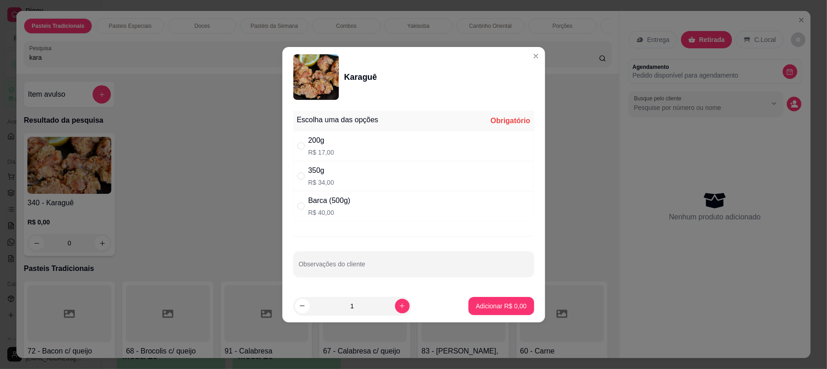 Image resolution: width=827 pixels, height=369 pixels. I want to click on p: R$ 17,00, so click(321, 152).